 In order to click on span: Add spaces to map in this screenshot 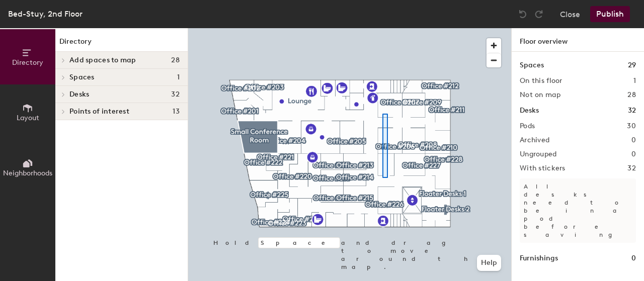, I will do `click(103, 60)`.